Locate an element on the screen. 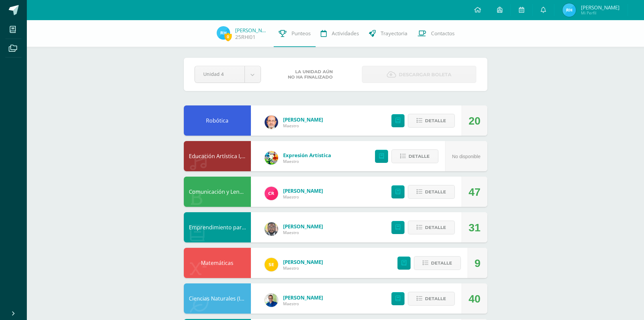 This screenshot has height=320, width=644. div: 20 is located at coordinates (475, 121).